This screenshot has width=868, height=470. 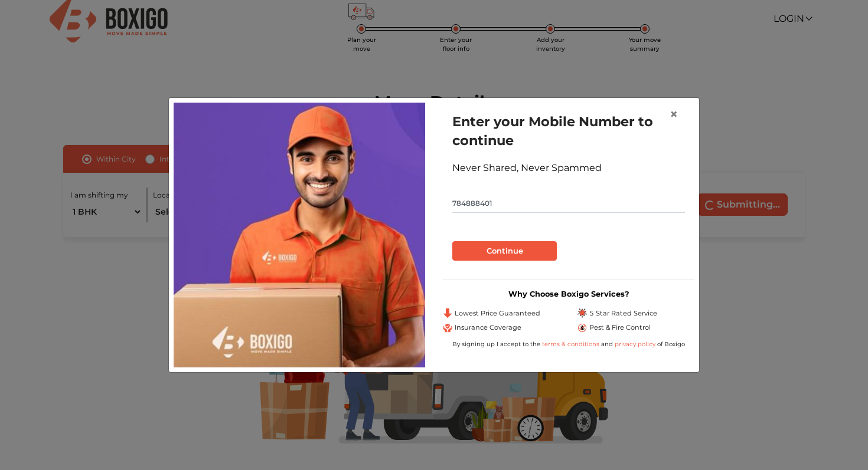 What do you see at coordinates (623, 313) in the screenshot?
I see `span: 5 Star Rated Service` at bounding box center [623, 313].